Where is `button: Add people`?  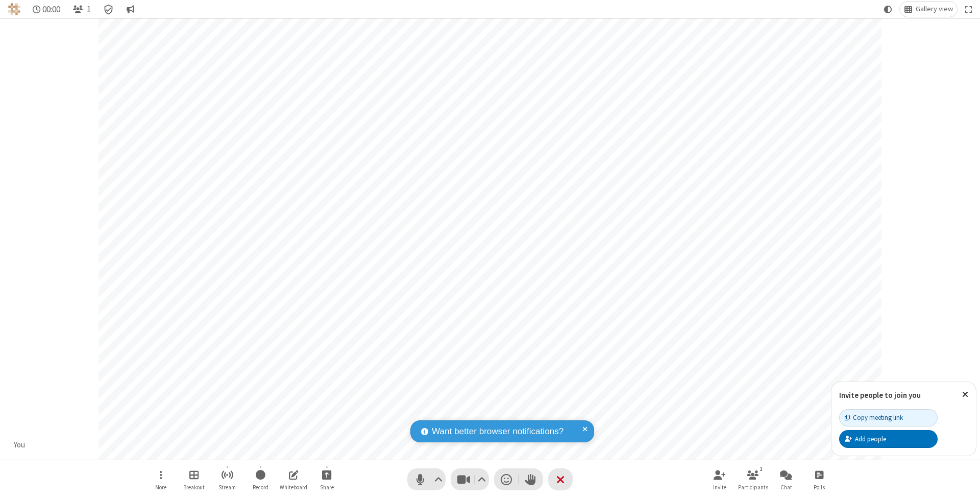 button: Add people is located at coordinates (888, 439).